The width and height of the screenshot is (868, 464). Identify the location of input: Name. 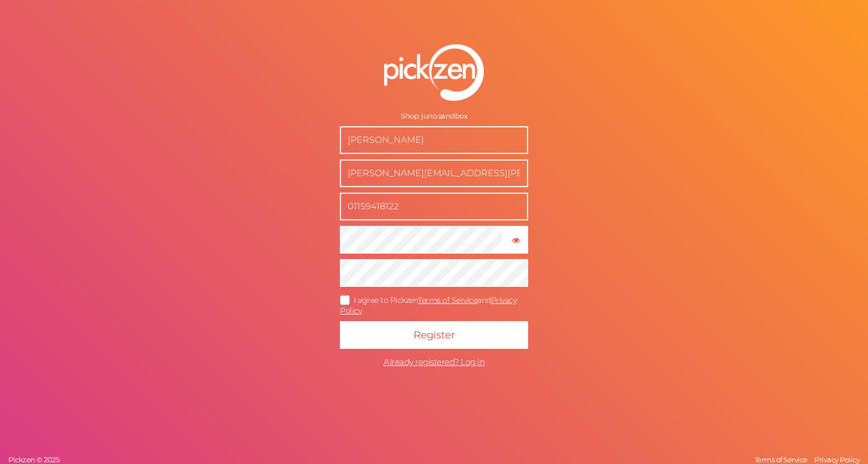
(434, 140).